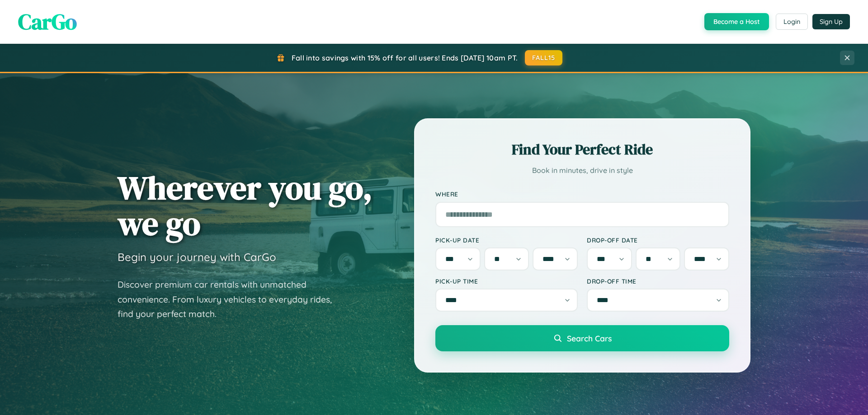  I want to click on button: Sign Up, so click(832, 22).